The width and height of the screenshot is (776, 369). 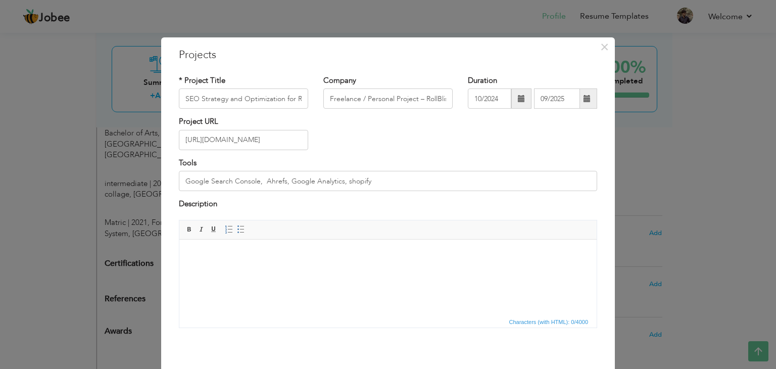 What do you see at coordinates (214, 229) in the screenshot?
I see `a: Underline` at bounding box center [214, 229].